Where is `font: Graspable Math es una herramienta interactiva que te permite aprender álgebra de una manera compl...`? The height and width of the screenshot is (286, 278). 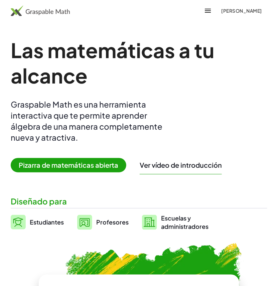
font: Graspable Math es una herramienta interactiva que te permite aprender álgebra de una manera compl... is located at coordinates (87, 121).